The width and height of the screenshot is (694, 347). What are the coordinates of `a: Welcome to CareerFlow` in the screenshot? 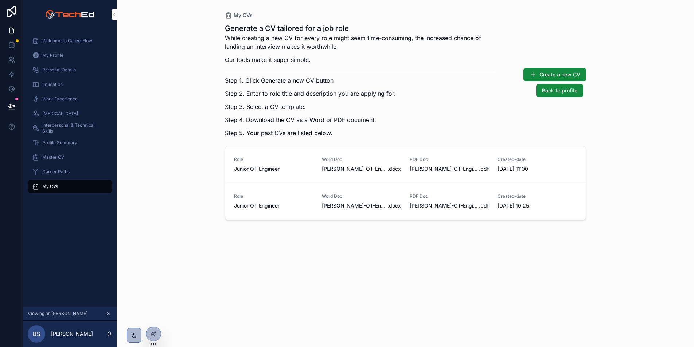 It's located at (70, 41).